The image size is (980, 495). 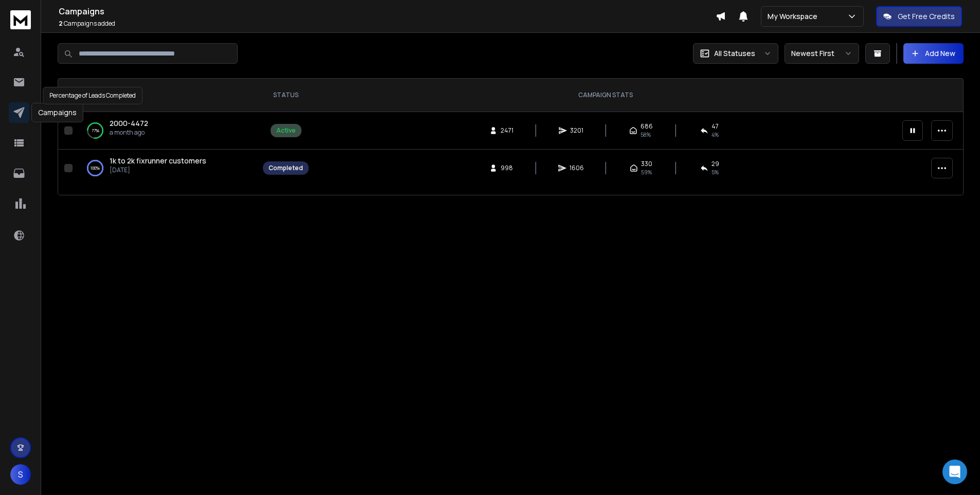 What do you see at coordinates (955, 472) in the screenshot?
I see `div: Open Intercom Messenger` at bounding box center [955, 472].